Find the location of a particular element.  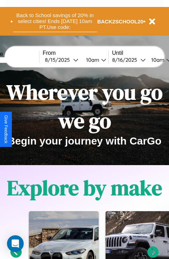

div: 8 / 16 / 2025 is located at coordinates (126, 60).